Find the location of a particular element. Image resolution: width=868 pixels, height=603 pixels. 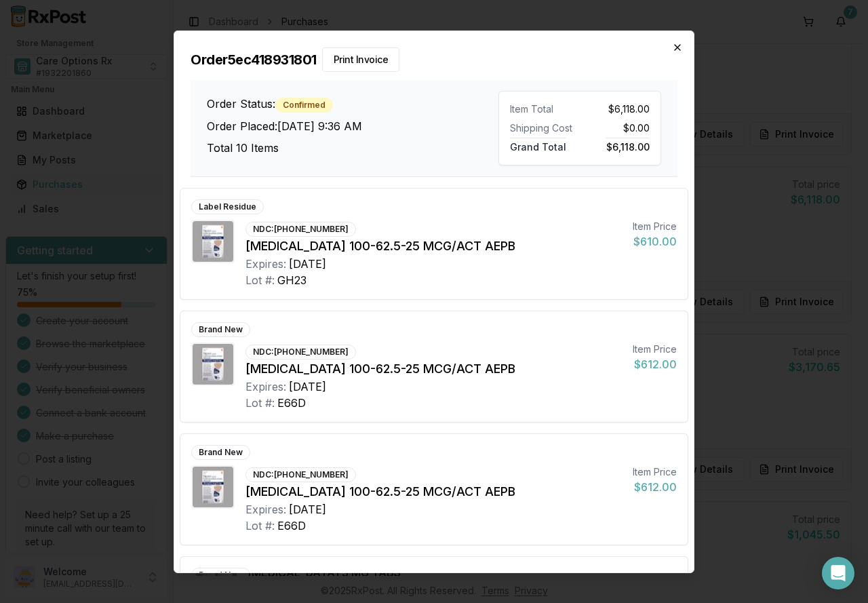

span: Grand Total is located at coordinates (538, 144).